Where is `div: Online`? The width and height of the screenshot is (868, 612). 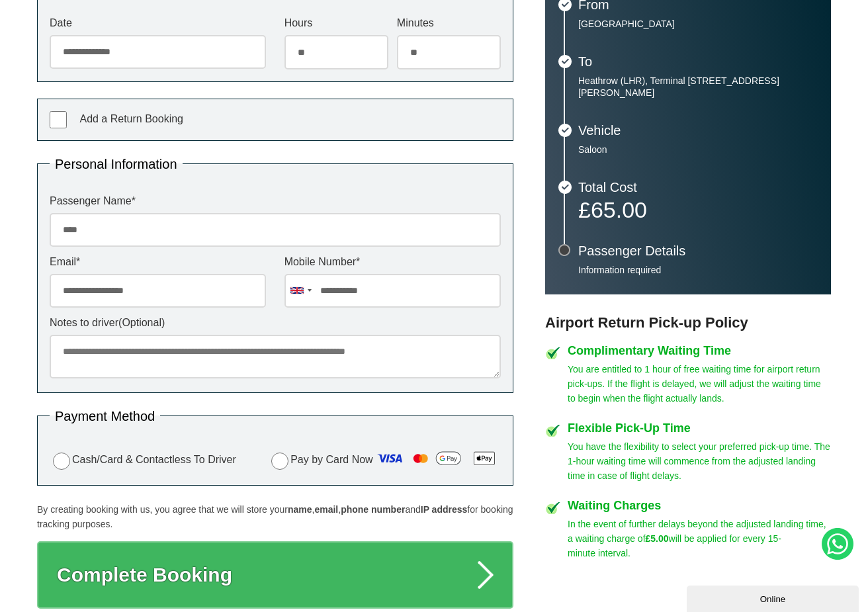
div: Online is located at coordinates (86, 16).